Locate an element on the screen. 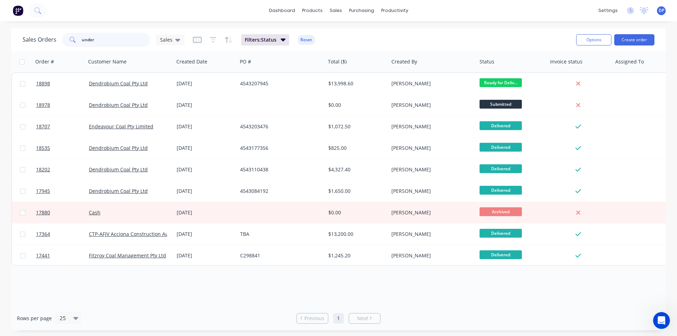 The image size is (677, 336). span: 17364 is located at coordinates (43, 234).